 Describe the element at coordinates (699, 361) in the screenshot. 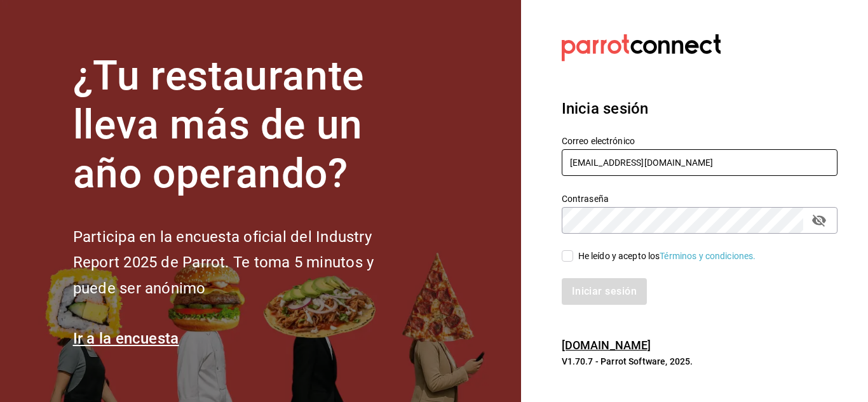

I see `p: V1.70.7 - Parrot Software, 2025.` at that location.